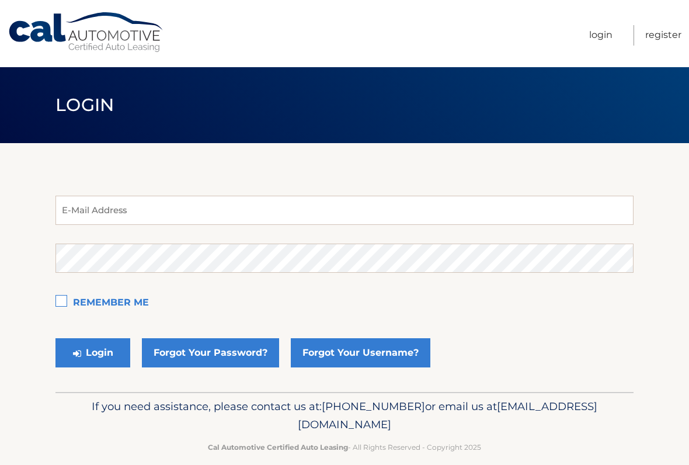 This screenshot has height=465, width=689. Describe the element at coordinates (85, 105) in the screenshot. I see `span: Login` at that location.